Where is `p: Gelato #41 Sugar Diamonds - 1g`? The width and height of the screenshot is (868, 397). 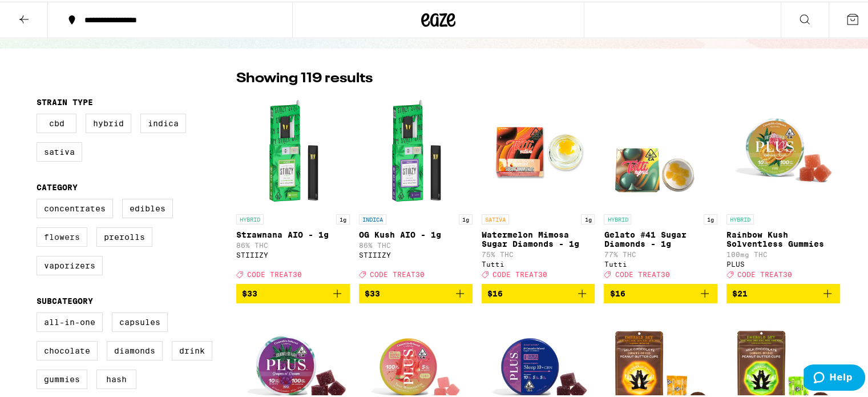
p: Gelato #41 Sugar Diamonds - 1g is located at coordinates (661, 238).